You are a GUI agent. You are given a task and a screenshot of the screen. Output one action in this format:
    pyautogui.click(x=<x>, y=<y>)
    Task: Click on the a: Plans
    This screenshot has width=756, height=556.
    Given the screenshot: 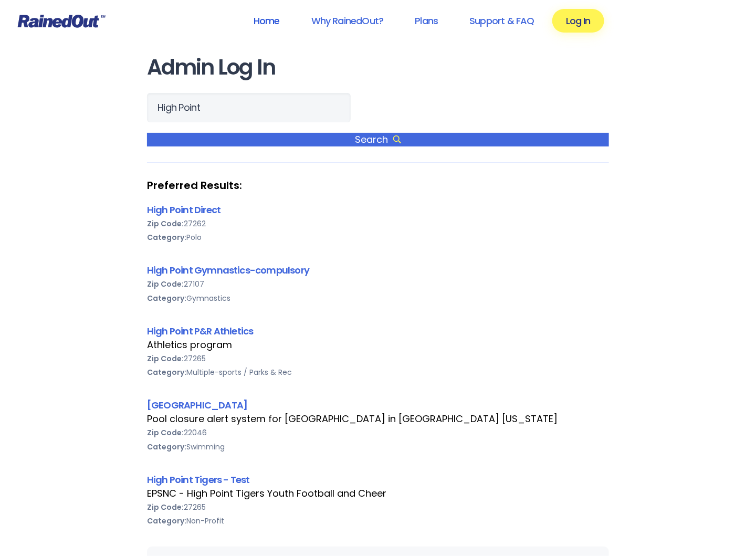 What is the action you would take?
    pyautogui.click(x=426, y=20)
    